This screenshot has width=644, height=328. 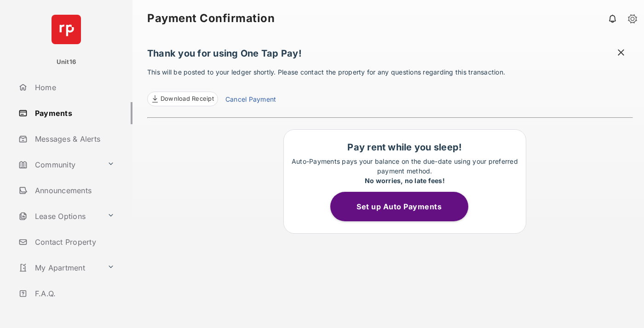 What do you see at coordinates (390, 86) in the screenshot?
I see `p: This will be posted to your ledger shortly. Please contact the property for any questions regardi...` at bounding box center [390, 86].